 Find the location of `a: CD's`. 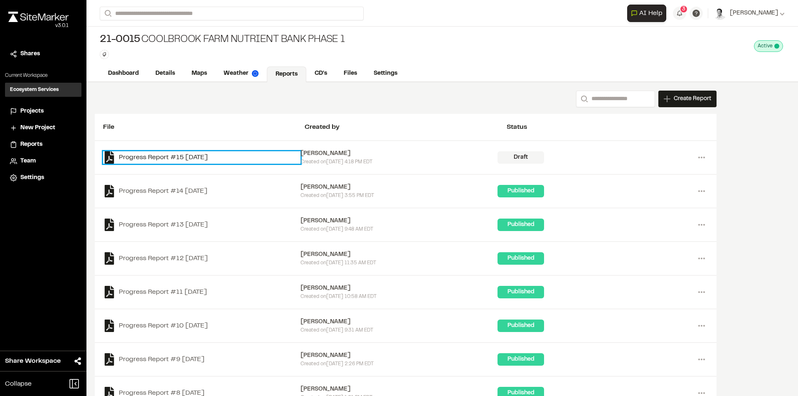

a: CD's is located at coordinates (321, 74).